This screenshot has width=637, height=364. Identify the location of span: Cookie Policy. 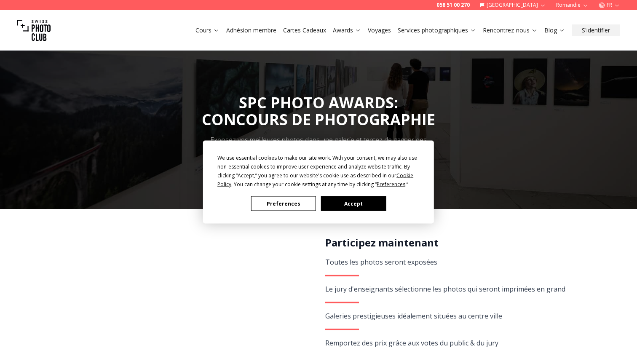
(315, 180).